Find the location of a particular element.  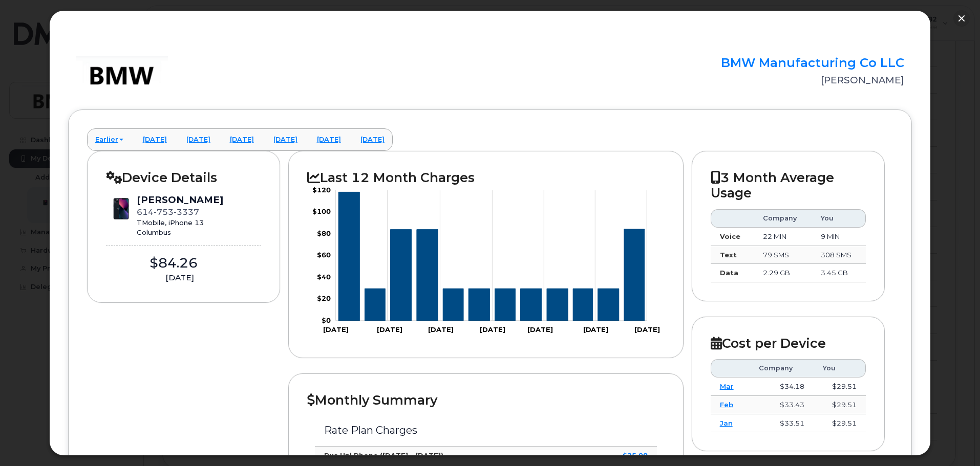

h2: BMW Manufacturing Co LLC is located at coordinates (771, 62).